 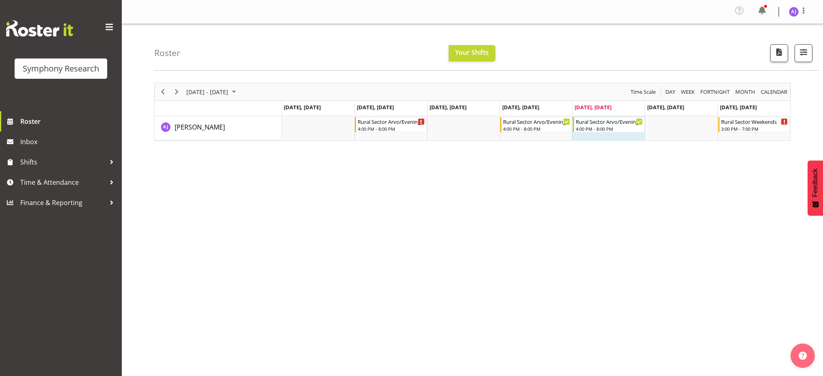 What do you see at coordinates (779, 53) in the screenshot?
I see `button: Download a PDF of the roster according to the set date range.` at bounding box center [779, 53].